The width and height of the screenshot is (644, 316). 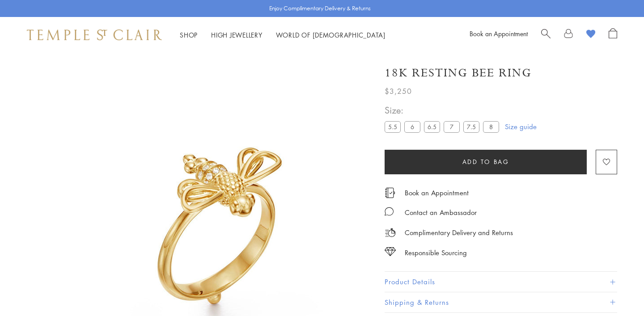 I want to click on p: Enjoy Complimentary Delivery & Returns, so click(x=320, y=9).